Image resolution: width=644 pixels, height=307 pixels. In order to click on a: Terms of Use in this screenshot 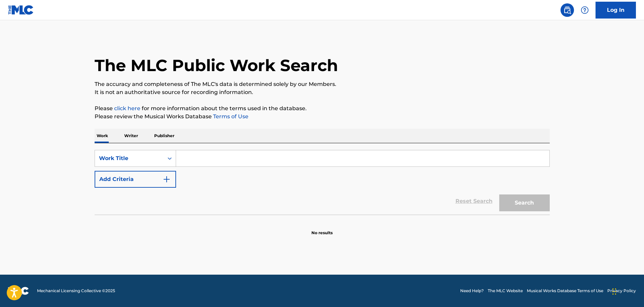, I will do `click(230, 116)`.